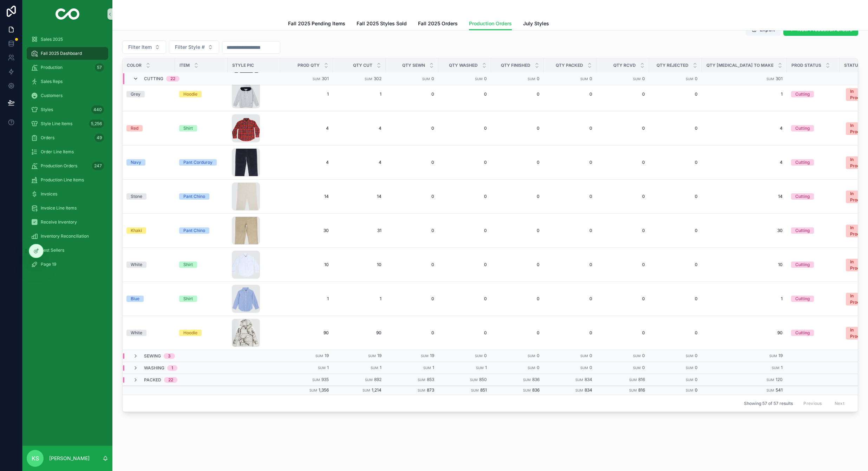 This screenshot has height=471, width=868. I want to click on span: Filter Item, so click(140, 47).